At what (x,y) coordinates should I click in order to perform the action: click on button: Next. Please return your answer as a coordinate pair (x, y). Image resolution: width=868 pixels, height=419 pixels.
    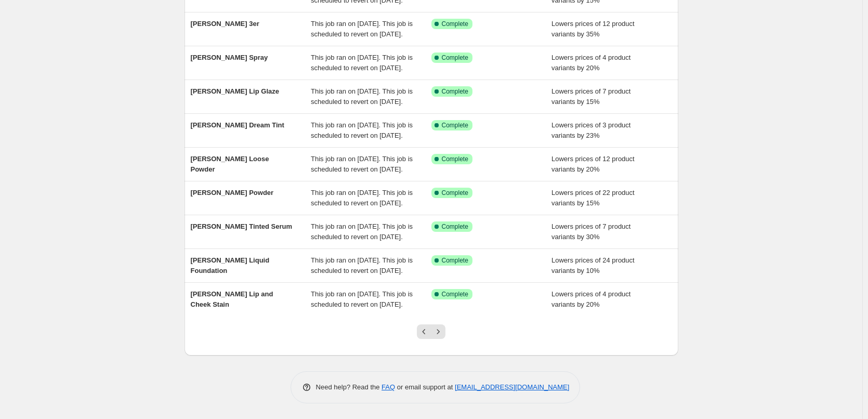
    Looking at the image, I should click on (438, 332).